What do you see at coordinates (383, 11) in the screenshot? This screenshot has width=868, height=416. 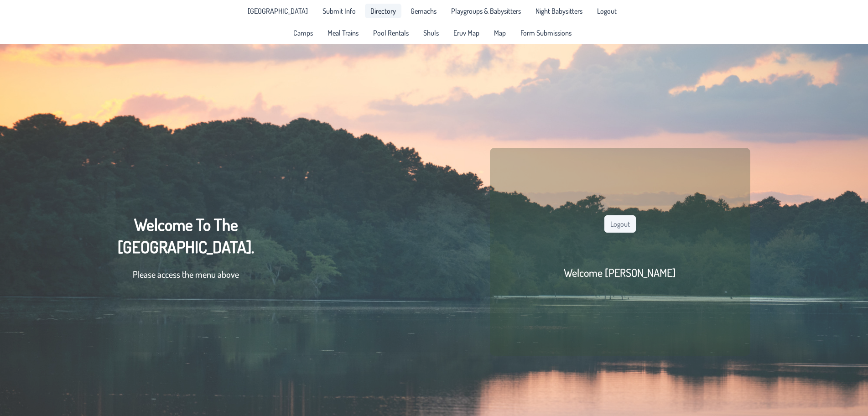 I see `a: Directory` at bounding box center [383, 11].